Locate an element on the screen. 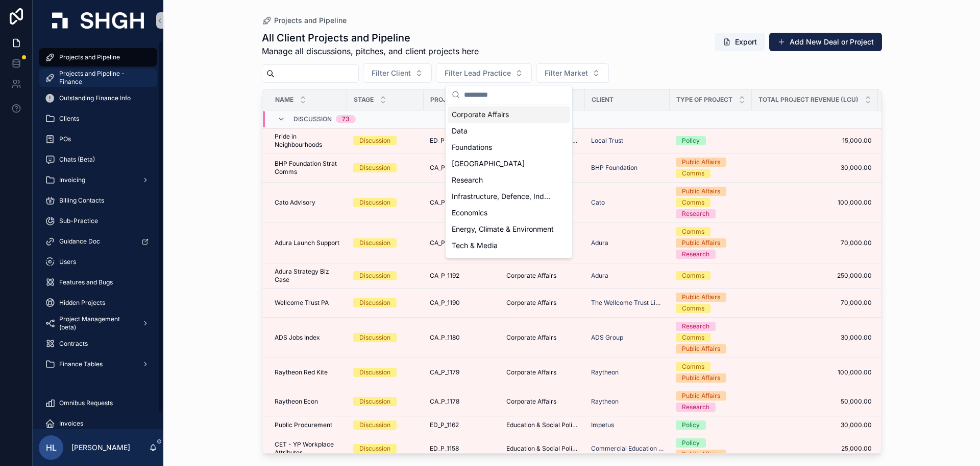 This screenshot has height=466, width=980. a: Commercial Education Trust is located at coordinates (627, 448).